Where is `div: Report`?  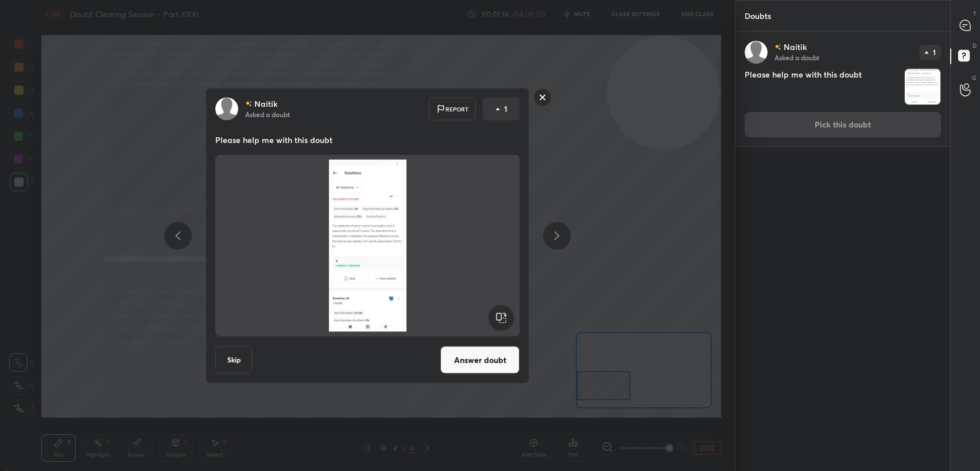 div: Report is located at coordinates (453, 109).